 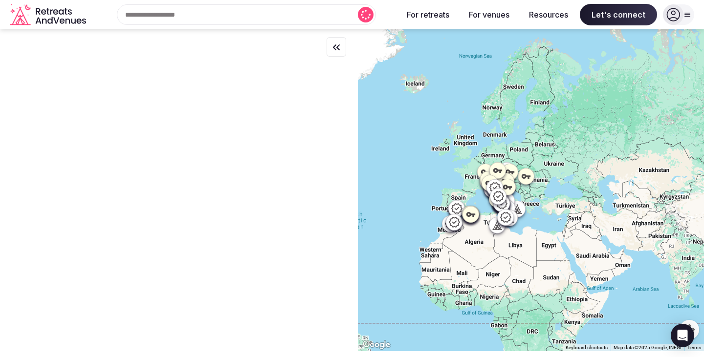 I want to click on svg: Retreats and Venues company logo, so click(x=49, y=15).